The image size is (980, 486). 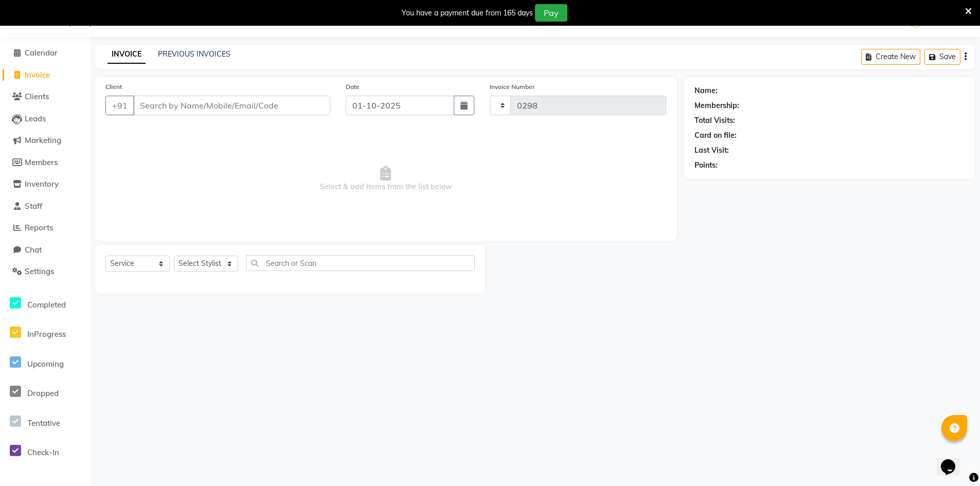 I want to click on button: +91, so click(x=120, y=105).